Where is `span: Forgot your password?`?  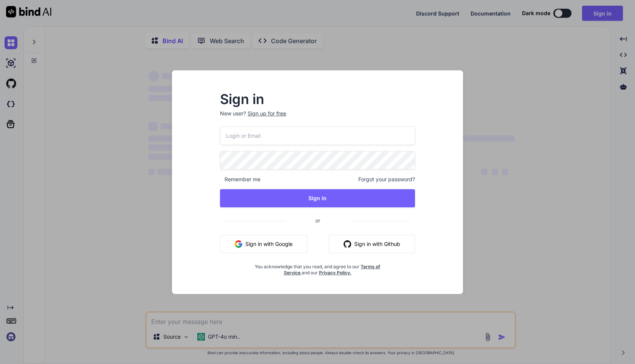 span: Forgot your password? is located at coordinates (387, 179).